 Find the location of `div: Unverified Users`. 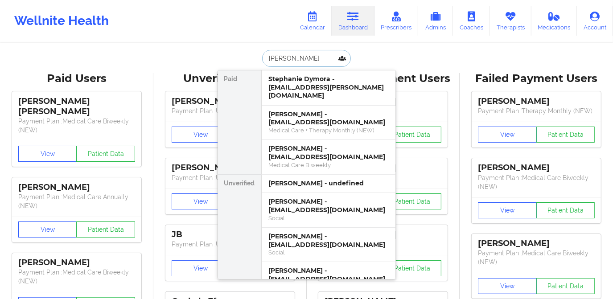

div: Unverified Users is located at coordinates (230, 78).